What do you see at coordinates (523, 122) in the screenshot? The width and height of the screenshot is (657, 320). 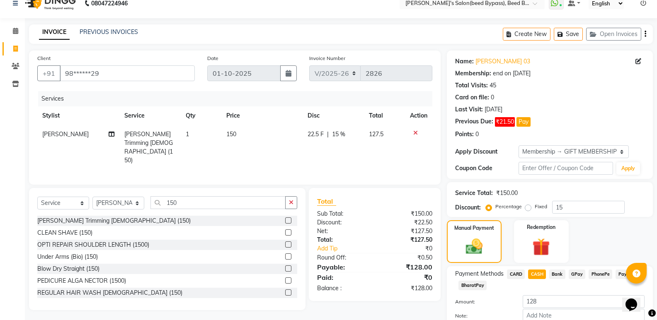 I see `button: Pay` at bounding box center [523, 122].